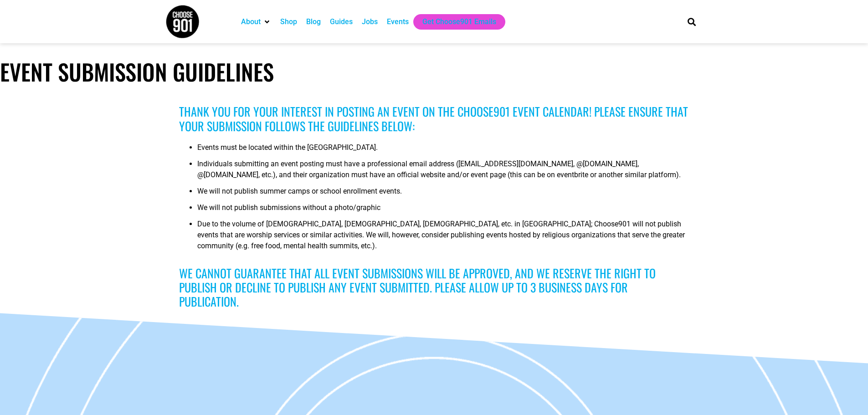 This screenshot has height=415, width=868. I want to click on a: Events, so click(398, 22).